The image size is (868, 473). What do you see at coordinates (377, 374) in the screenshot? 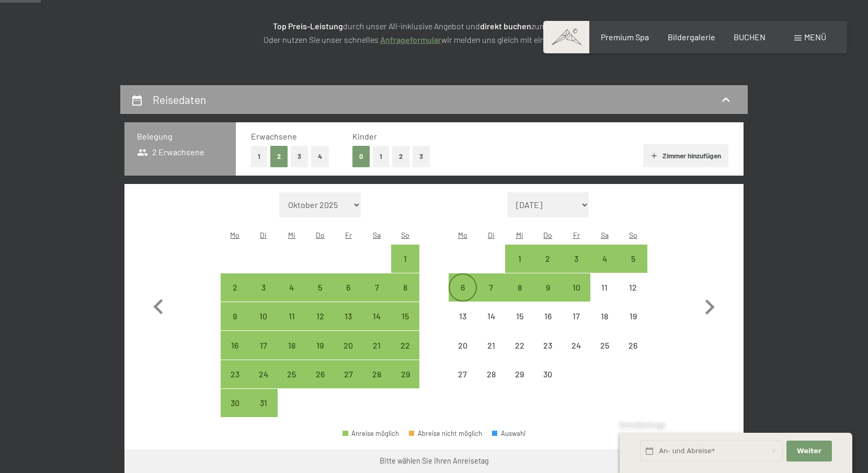
I see `div: Sat Mar 28 2026` at bounding box center [377, 374].